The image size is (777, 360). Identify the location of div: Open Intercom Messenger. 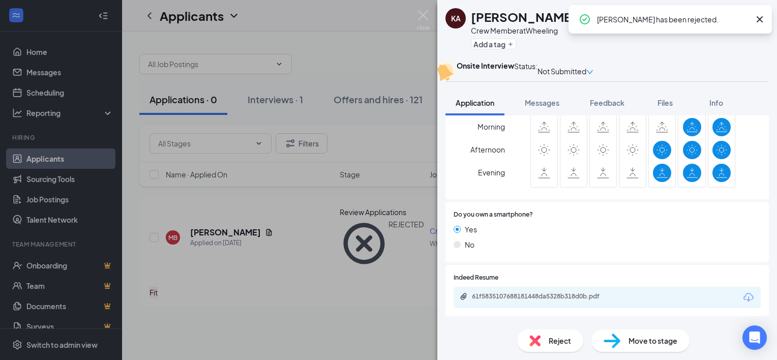
(754, 337).